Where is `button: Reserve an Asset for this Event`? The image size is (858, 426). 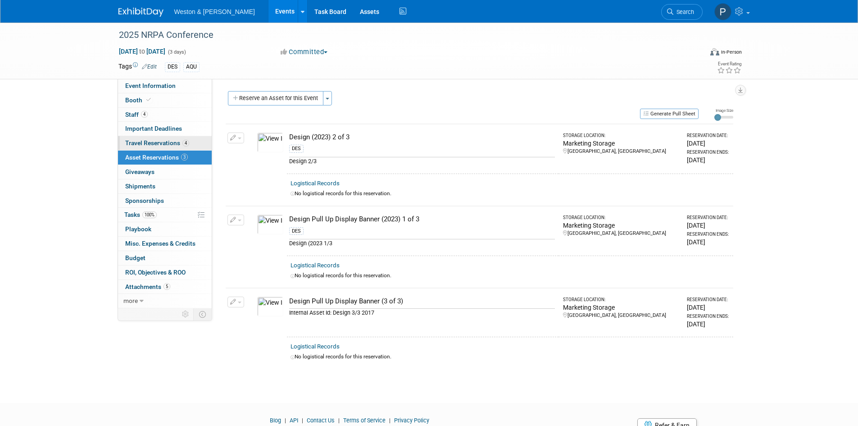
button: Reserve an Asset for this Event is located at coordinates (276, 98).